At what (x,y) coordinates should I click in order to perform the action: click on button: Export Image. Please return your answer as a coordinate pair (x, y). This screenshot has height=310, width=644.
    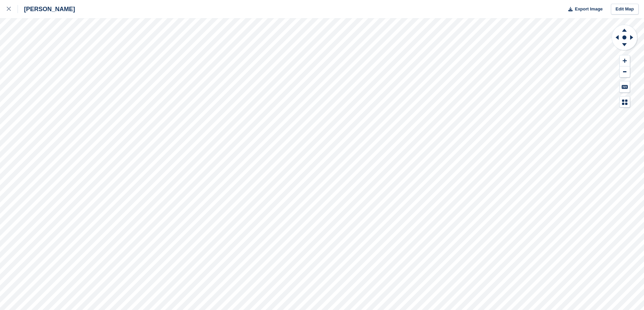
    Looking at the image, I should click on (583, 9).